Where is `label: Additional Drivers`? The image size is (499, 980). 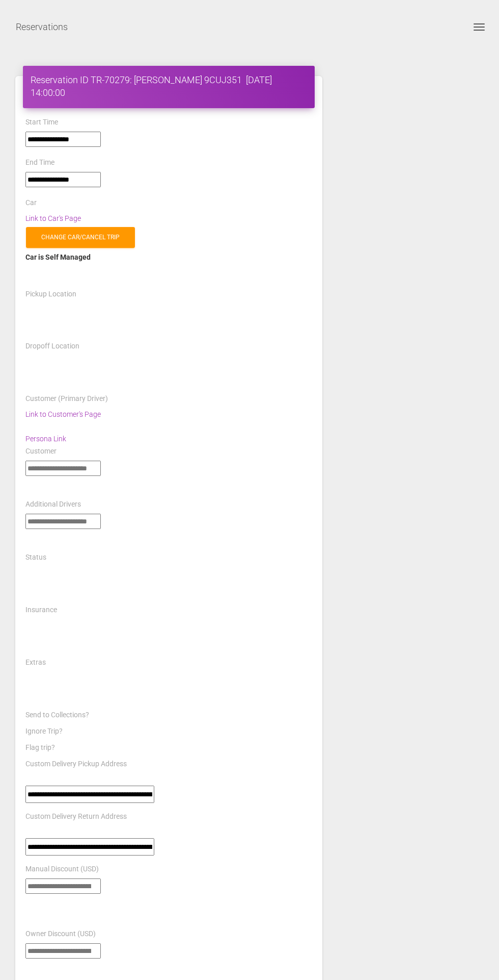 label: Additional Drivers is located at coordinates (53, 504).